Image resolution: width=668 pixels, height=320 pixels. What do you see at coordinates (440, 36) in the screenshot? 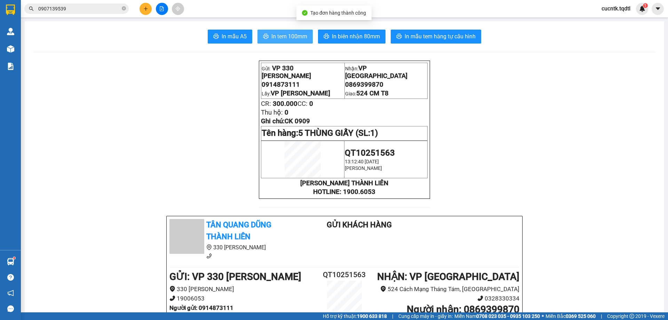
I see `span: In mẫu tem hàng tự cấu hình` at bounding box center [440, 36].